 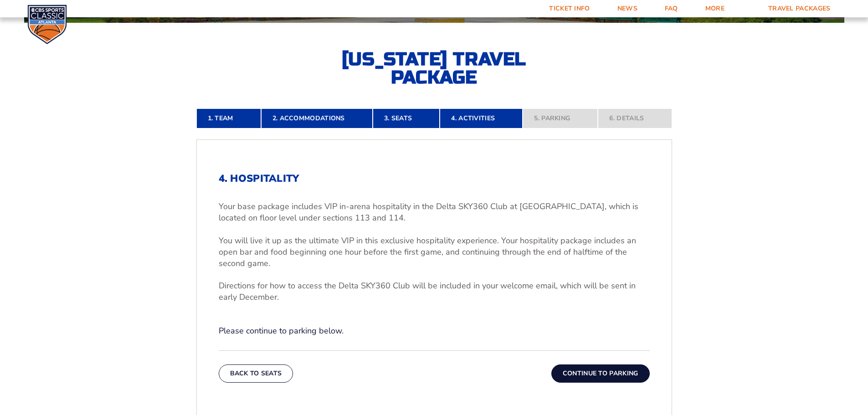 I want to click on img: CBS Sports Classic, so click(x=47, y=24).